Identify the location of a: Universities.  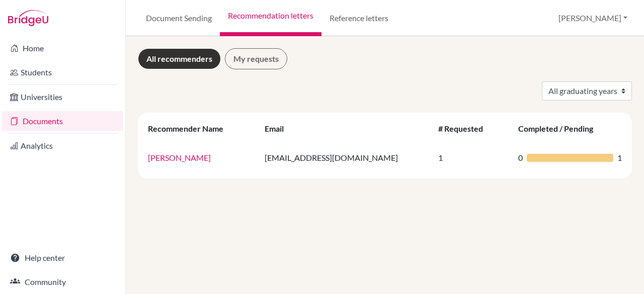
(62, 97).